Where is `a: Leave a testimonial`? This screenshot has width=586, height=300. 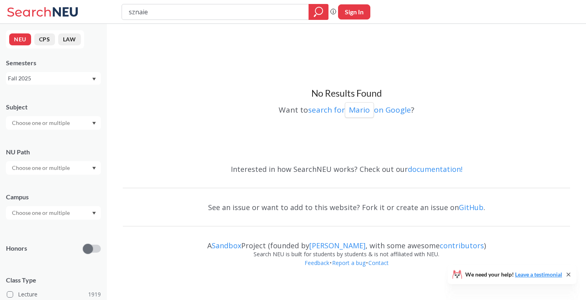 a: Leave a testimonial is located at coordinates (538, 275).